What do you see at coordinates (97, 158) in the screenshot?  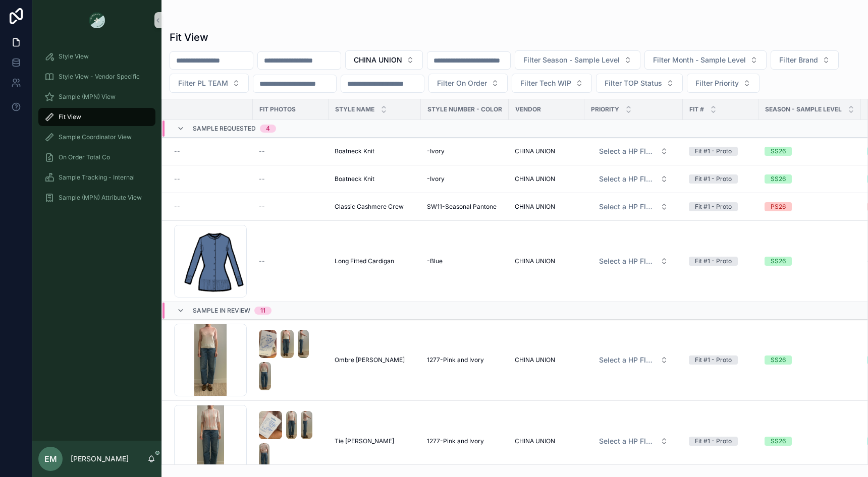 I see `a: On Order Total Co` at bounding box center [97, 158].